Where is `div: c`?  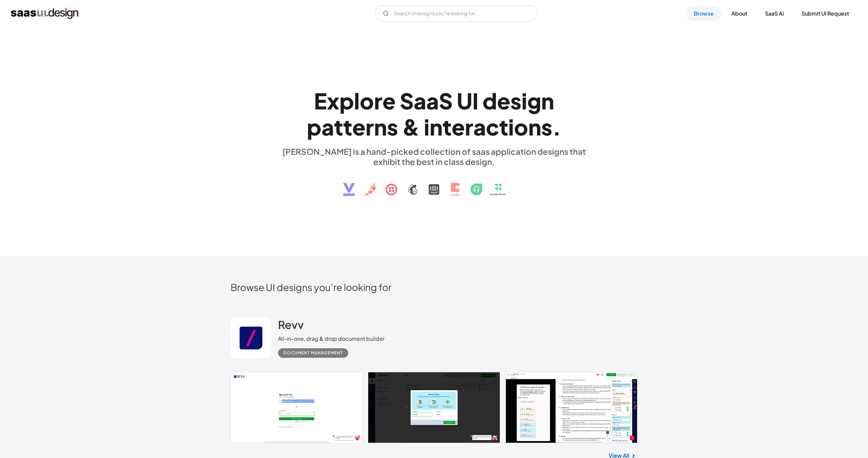
div: c is located at coordinates (492, 126).